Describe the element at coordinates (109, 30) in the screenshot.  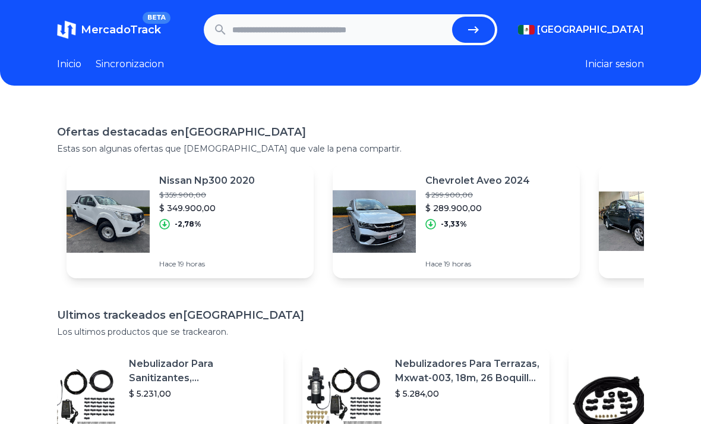
I see `a: MercadoTrackBETA` at that location.